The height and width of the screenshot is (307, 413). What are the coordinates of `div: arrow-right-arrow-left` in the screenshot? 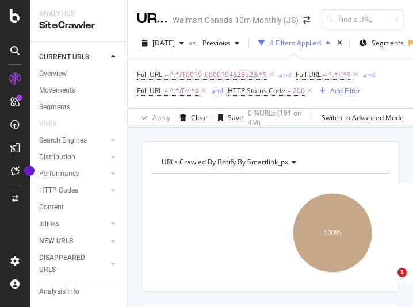 It's located at (306, 20).